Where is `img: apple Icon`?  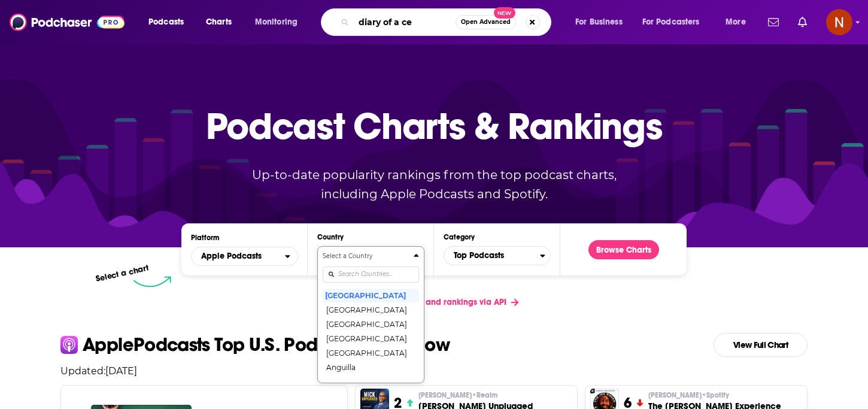 img: apple Icon is located at coordinates (69, 344).